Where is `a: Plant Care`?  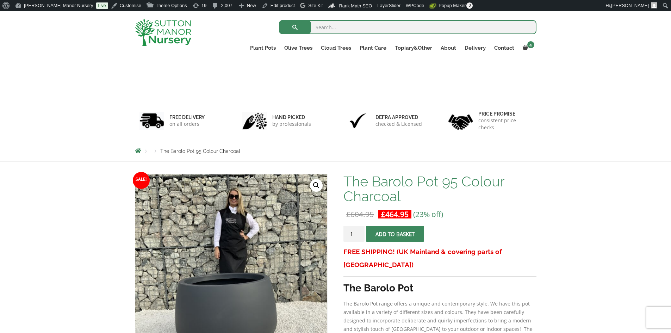
a: Plant Care is located at coordinates (373, 48).